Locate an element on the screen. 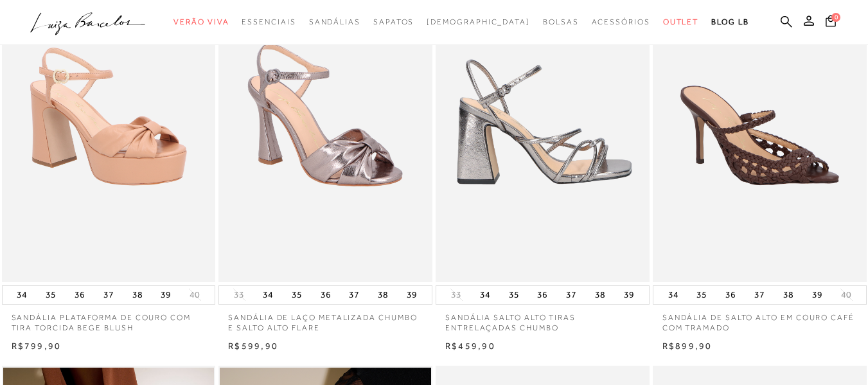 The image size is (868, 385). span: Sapatos is located at coordinates (393, 22).